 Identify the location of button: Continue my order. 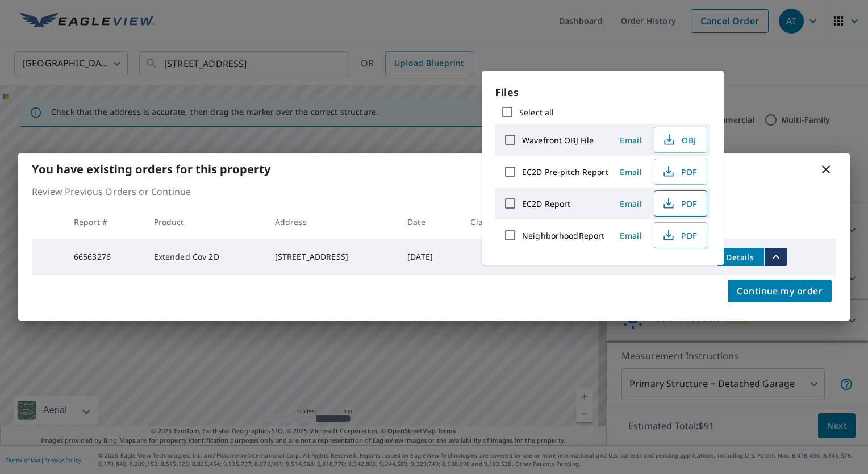
(779, 291).